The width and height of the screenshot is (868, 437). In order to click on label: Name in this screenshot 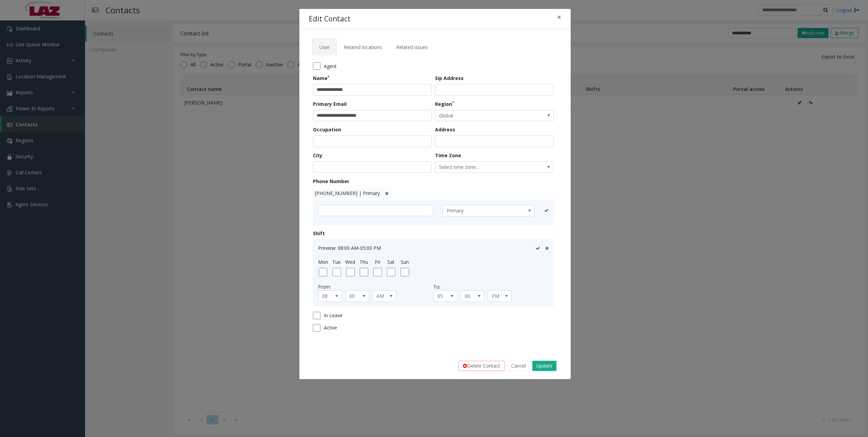, I will do `click(321, 78)`.